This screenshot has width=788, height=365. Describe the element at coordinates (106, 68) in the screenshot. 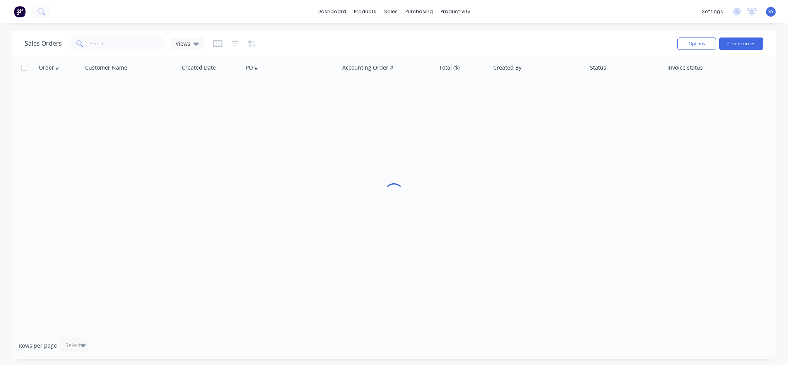

I see `div: Customer Name` at that location.